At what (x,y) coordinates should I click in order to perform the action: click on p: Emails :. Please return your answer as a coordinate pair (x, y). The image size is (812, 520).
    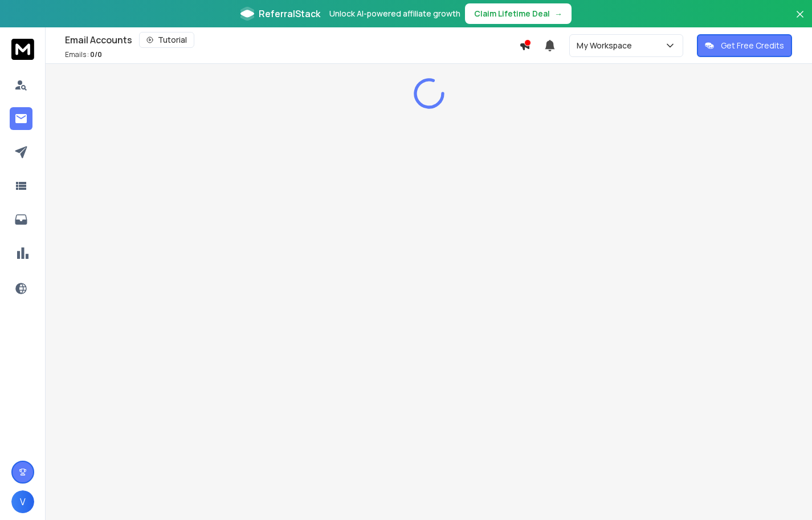
    Looking at the image, I should click on (83, 55).